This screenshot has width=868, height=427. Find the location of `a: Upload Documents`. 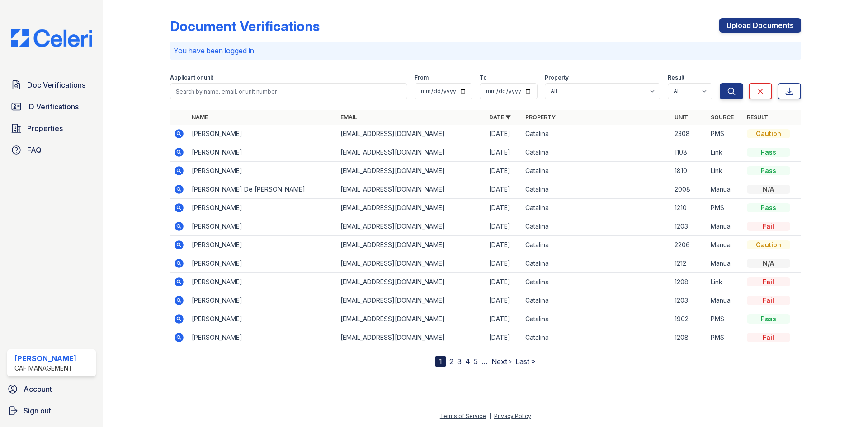

a: Upload Documents is located at coordinates (760, 25).